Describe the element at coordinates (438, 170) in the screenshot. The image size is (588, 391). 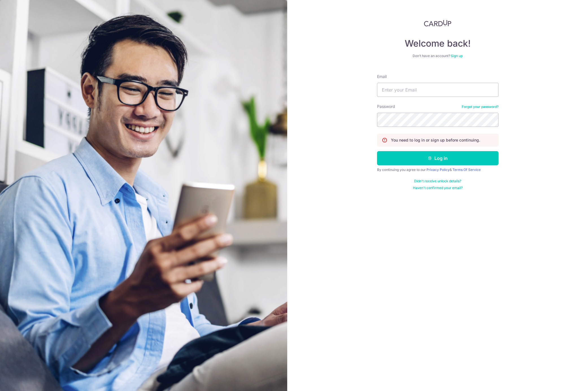
I see `div: By continuing you agree to our &` at that location.